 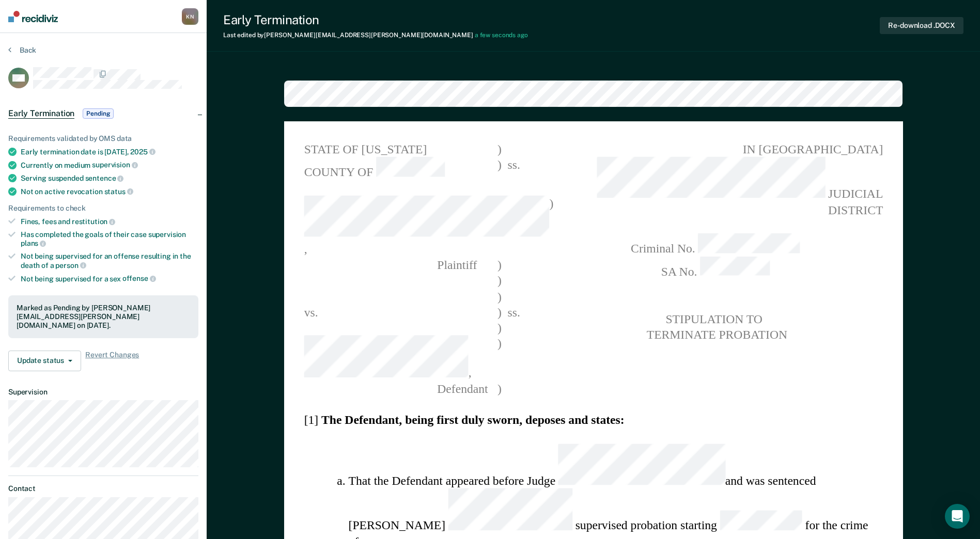 What do you see at coordinates (396, 389) in the screenshot?
I see `span: Defendant` at bounding box center [396, 389].